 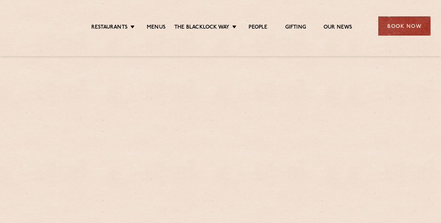 What do you see at coordinates (202, 28) in the screenshot?
I see `a: The Blacklock Way` at bounding box center [202, 28].